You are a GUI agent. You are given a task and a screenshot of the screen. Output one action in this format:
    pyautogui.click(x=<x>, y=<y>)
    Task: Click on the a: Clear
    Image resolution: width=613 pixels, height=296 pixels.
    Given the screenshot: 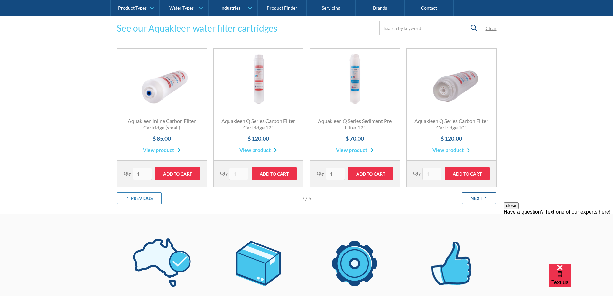 What is the action you would take?
    pyautogui.click(x=491, y=28)
    